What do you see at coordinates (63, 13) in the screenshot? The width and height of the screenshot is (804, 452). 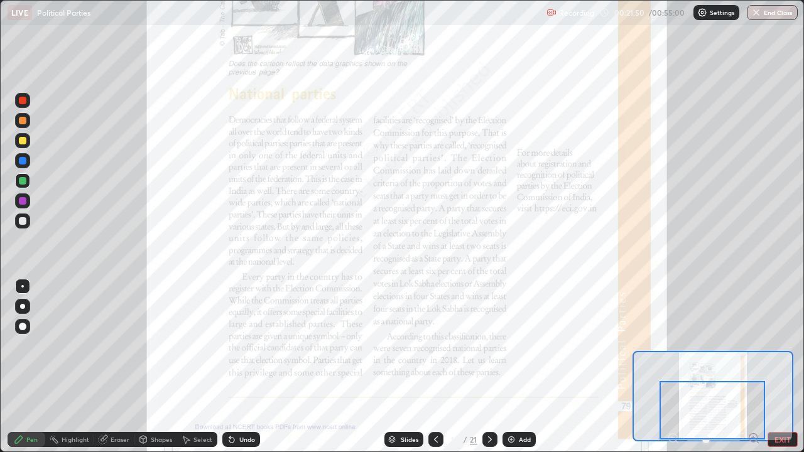 I see `p: Political Parties` at bounding box center [63, 13].